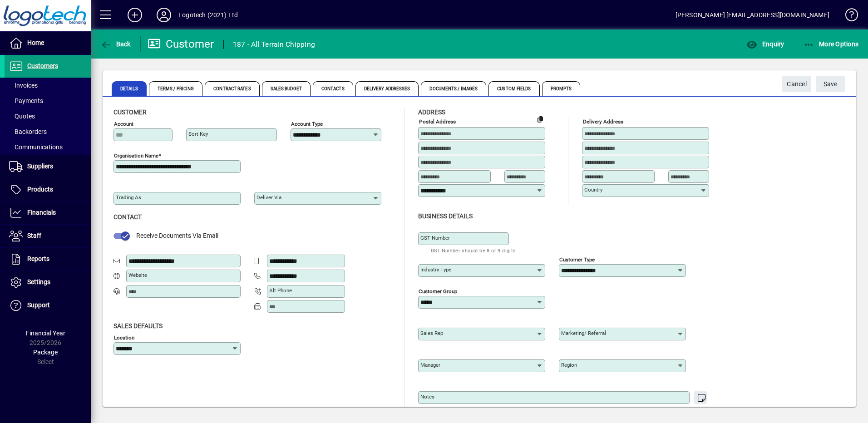 The width and height of the screenshot is (868, 423). I want to click on mat-label: Customer type, so click(577, 259).